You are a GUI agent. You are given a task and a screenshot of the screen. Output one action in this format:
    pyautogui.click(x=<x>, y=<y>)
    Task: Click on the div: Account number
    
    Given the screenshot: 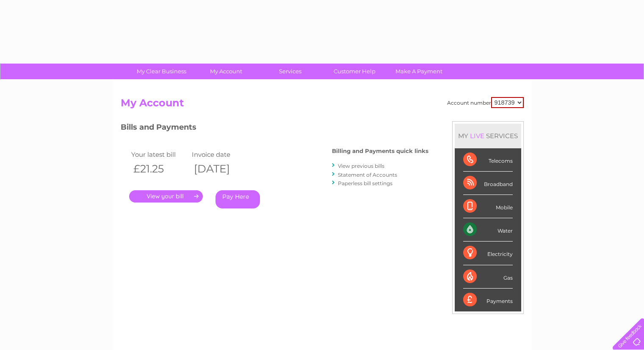 What is the action you would take?
    pyautogui.click(x=485, y=102)
    